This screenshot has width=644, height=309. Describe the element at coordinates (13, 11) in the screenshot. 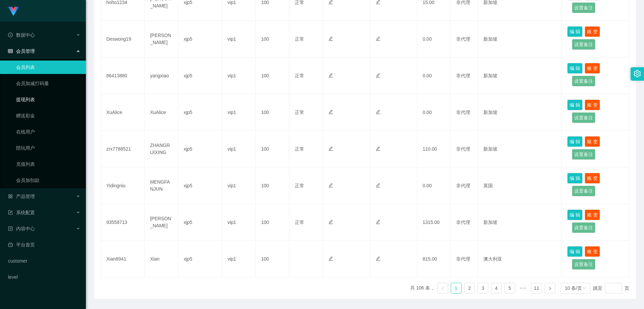

I see `img: logo.9652507e.png` at that location.